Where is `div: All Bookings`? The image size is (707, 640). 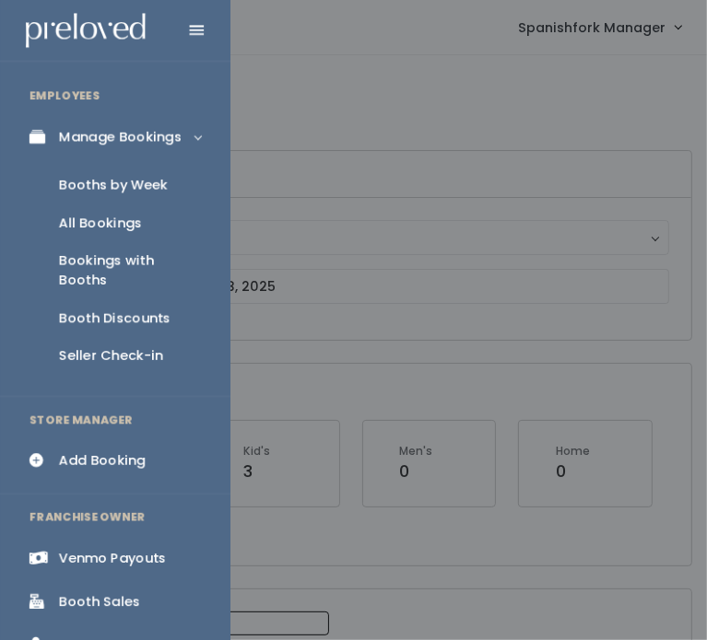 div: All Bookings is located at coordinates (100, 223).